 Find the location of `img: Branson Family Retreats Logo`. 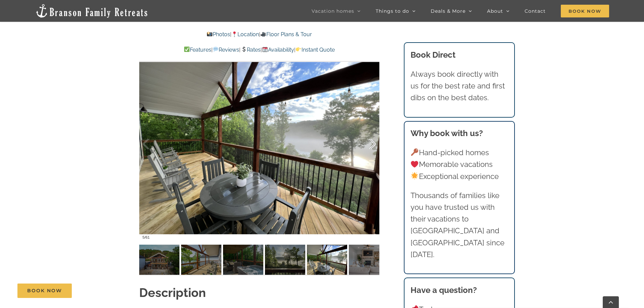

img: Branson Family Retreats Logo is located at coordinates (92, 11).